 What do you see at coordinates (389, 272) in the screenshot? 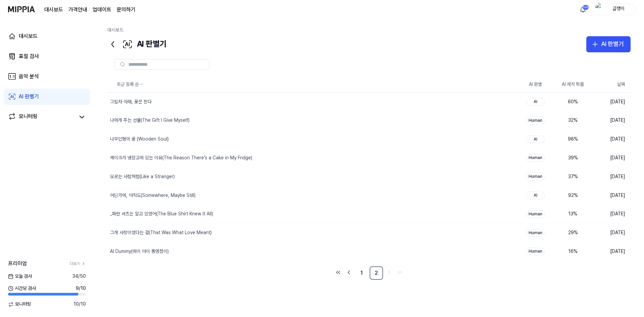
I see `a: Go to next page` at bounding box center [389, 272].